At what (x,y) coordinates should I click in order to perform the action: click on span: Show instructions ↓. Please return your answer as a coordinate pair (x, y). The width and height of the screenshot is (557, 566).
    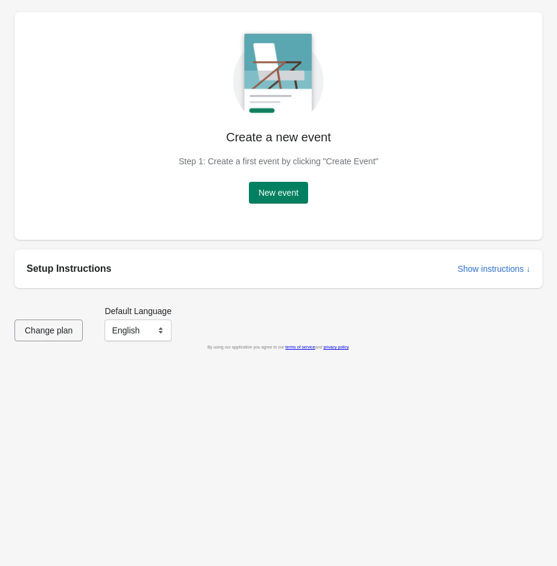
    Looking at the image, I should click on (493, 269).